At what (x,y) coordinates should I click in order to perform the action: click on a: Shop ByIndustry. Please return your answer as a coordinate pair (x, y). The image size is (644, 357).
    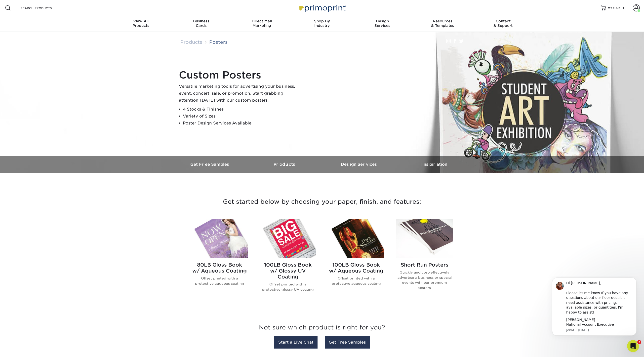
    Looking at the image, I should click on (322, 24).